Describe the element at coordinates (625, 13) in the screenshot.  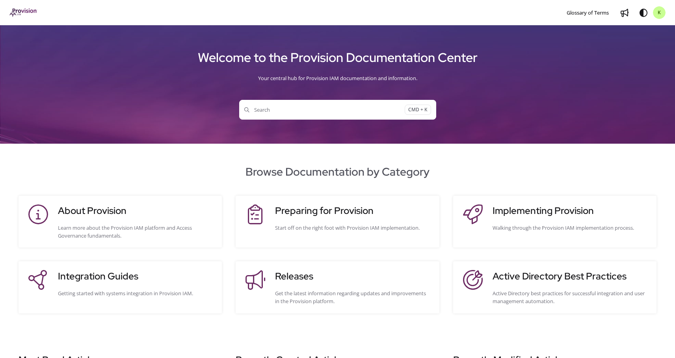
I see `a: Whats new` at that location.